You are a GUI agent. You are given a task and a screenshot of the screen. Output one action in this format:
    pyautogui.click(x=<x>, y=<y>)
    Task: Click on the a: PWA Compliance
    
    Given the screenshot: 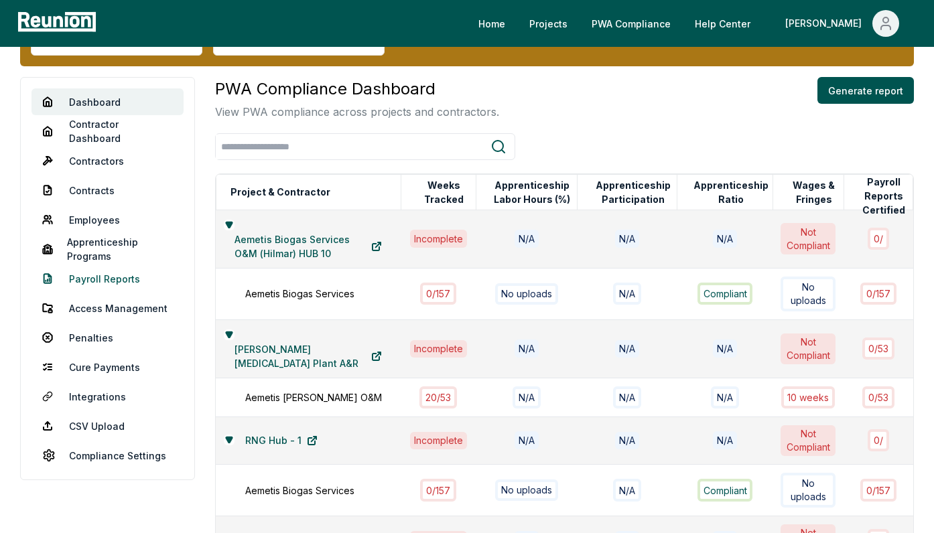 What is the action you would take?
    pyautogui.click(x=631, y=23)
    